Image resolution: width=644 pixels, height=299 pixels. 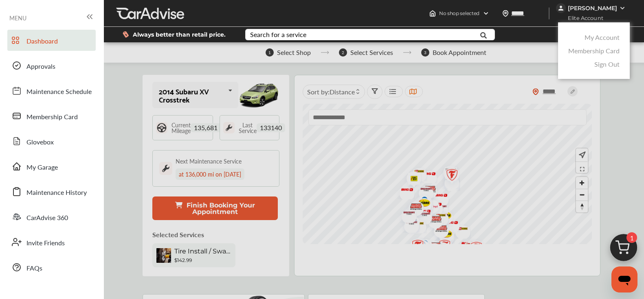 I want to click on span: Maintenance History, so click(x=56, y=193).